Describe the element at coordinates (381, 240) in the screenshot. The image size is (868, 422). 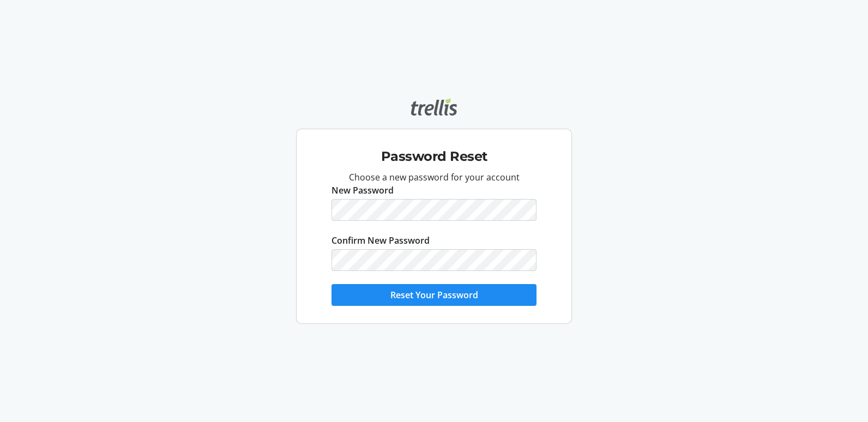
I see `label: Confirm New Password` at that location.